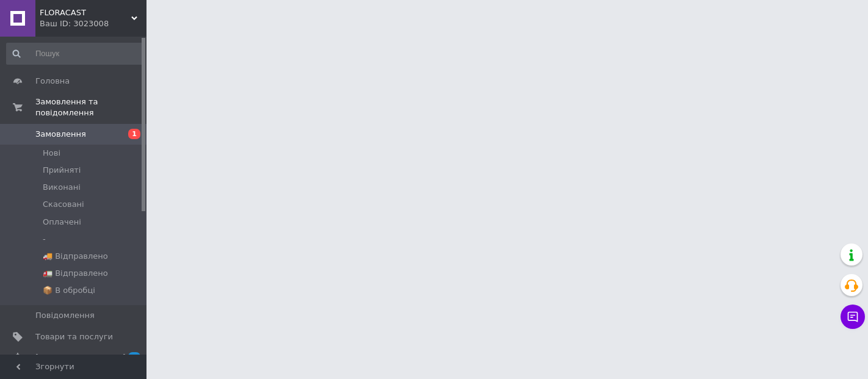 This screenshot has width=868, height=379. What do you see at coordinates (51, 153) in the screenshot?
I see `span: Нові` at bounding box center [51, 153].